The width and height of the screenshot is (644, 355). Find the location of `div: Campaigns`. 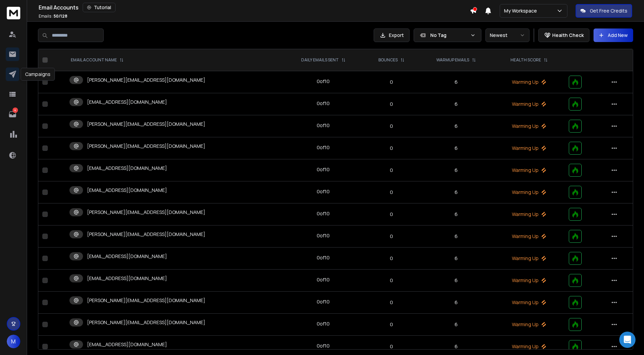

div: Campaigns is located at coordinates (38, 74).